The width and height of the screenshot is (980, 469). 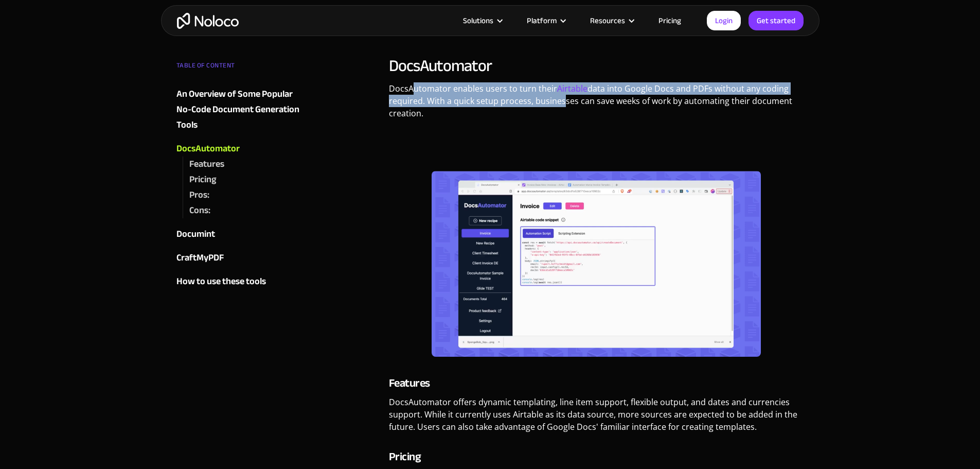 I want to click on div: DocsAutomator, so click(x=208, y=149).